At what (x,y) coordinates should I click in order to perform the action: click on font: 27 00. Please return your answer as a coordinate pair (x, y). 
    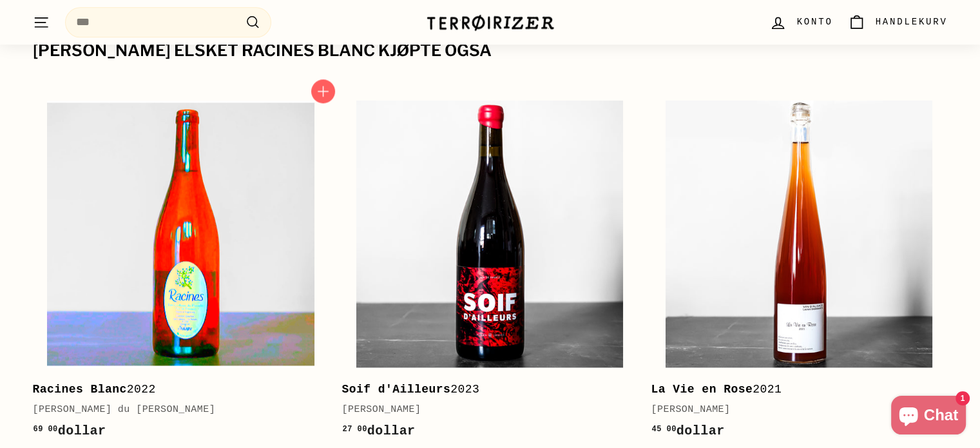
    Looking at the image, I should click on (354, 430).